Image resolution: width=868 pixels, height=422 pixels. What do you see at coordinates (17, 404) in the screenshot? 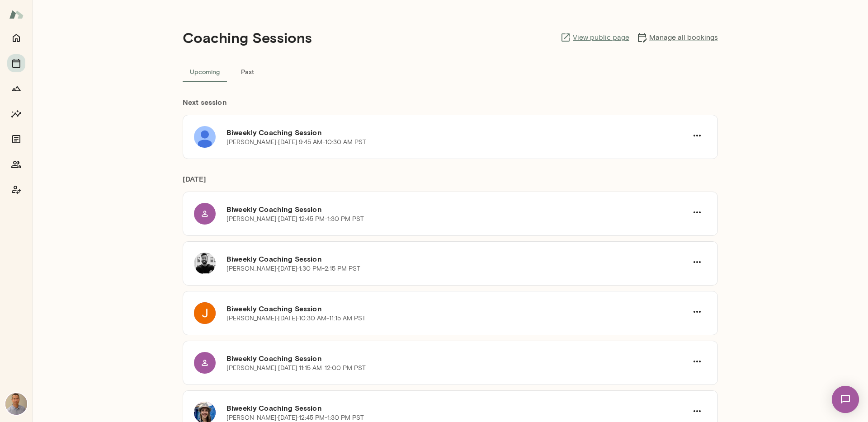
I see `img: Kevin Au` at bounding box center [17, 404].